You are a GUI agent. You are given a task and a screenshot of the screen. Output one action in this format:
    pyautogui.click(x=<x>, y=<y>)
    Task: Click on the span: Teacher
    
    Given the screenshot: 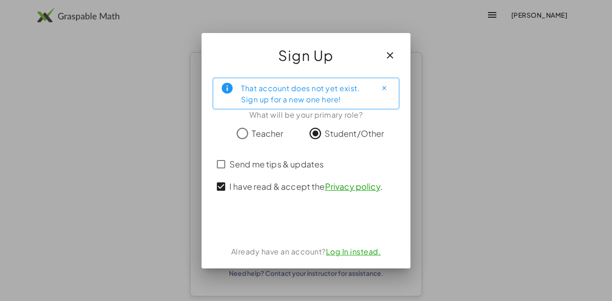 What is the action you would take?
    pyautogui.click(x=268, y=133)
    